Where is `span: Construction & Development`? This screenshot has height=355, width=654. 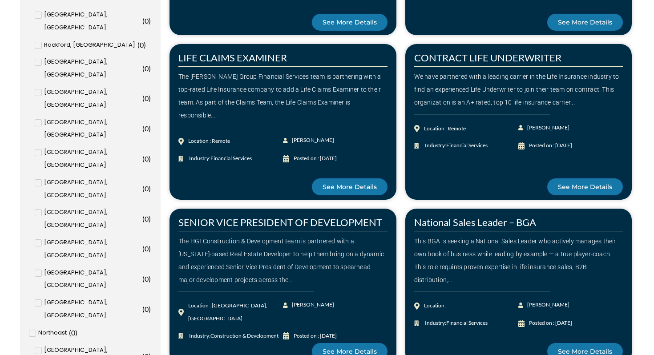 span: Construction & Development is located at coordinates (244, 336).